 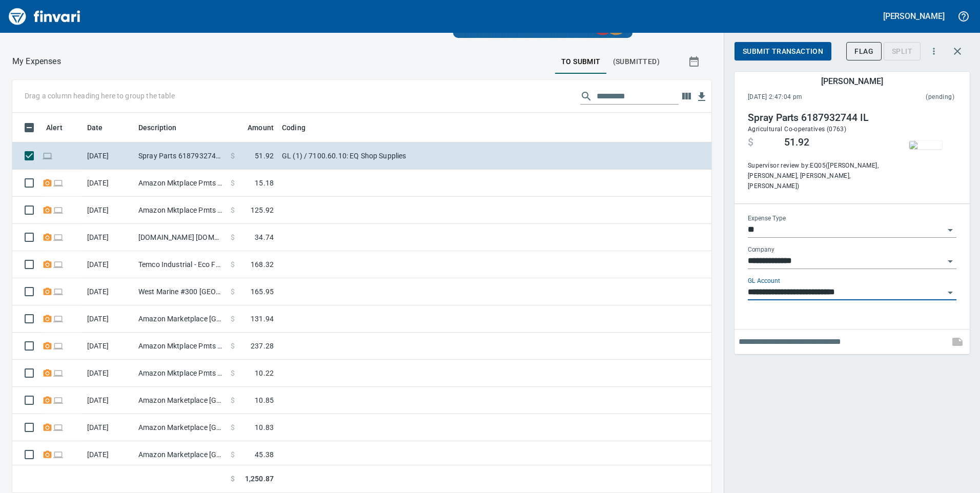 What do you see at coordinates (264, 401) in the screenshot?
I see `span: 10.85` at bounding box center [264, 401].